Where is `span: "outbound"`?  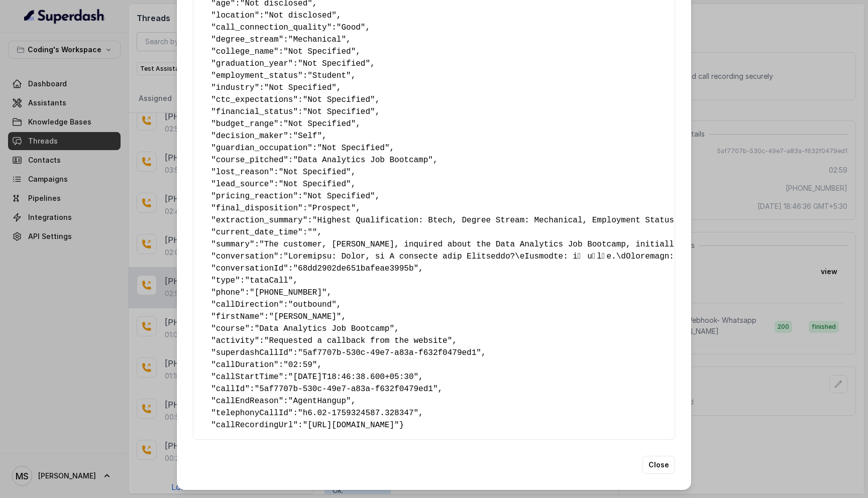 span: "outbound" is located at coordinates (312, 305).